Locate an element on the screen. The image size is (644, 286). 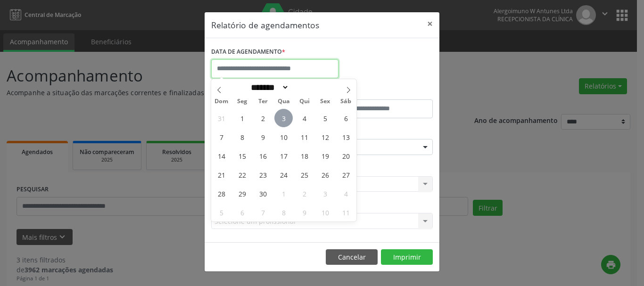
span: Outubro 8, 2025 is located at coordinates (284, 212).